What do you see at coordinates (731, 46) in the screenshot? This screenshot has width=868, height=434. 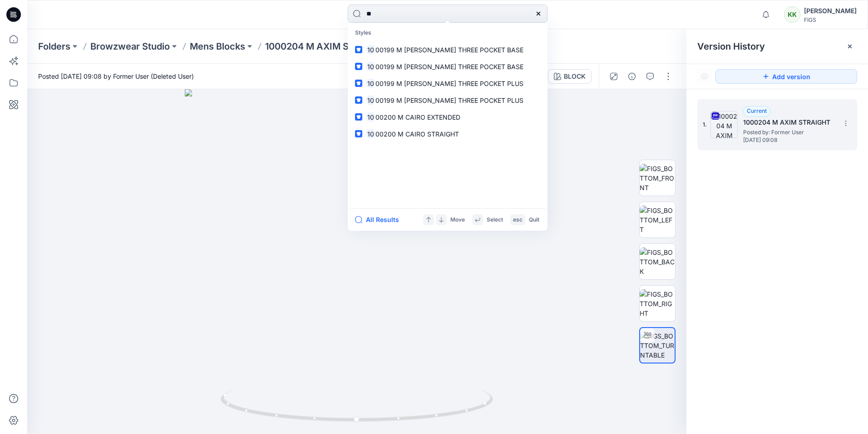 I see `span: Version History` at bounding box center [731, 46].